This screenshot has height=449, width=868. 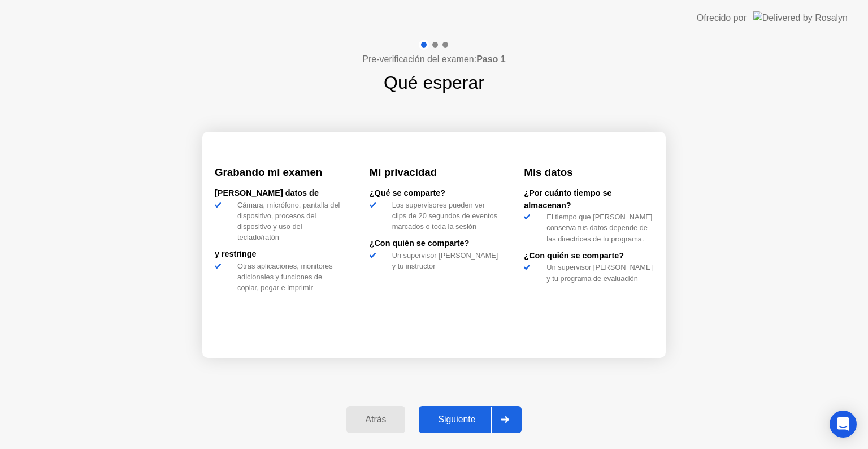 What do you see at coordinates (470, 420) in the screenshot?
I see `button: Siguiente` at bounding box center [470, 420].